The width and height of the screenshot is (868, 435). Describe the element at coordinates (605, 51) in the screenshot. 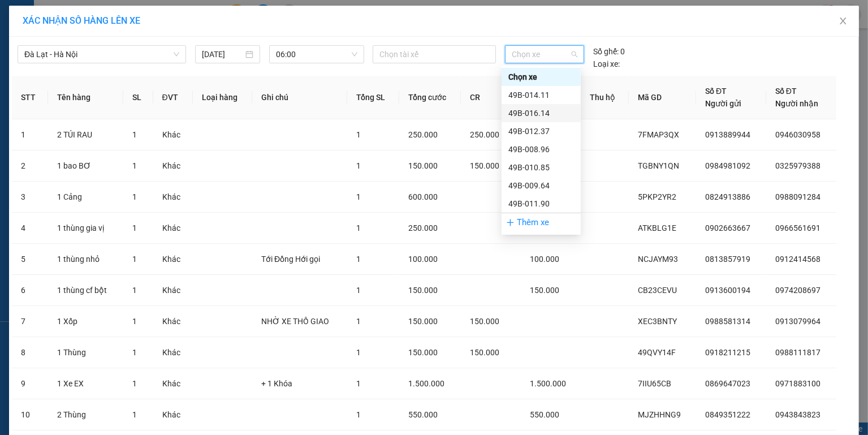

I see `span: Số ghế:` at that location.